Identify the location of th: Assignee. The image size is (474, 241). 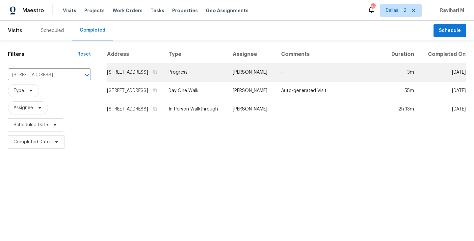
(251, 54).